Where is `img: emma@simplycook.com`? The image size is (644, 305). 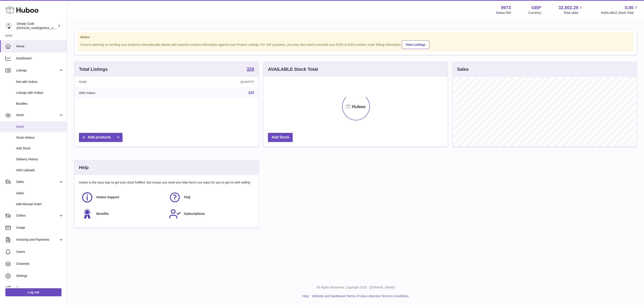
img: emma@simplycook.com is located at coordinates (9, 26).